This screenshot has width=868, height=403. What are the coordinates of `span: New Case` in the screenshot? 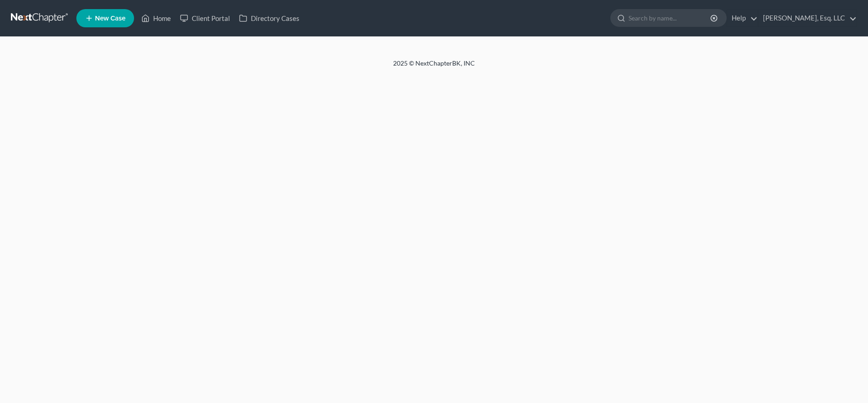 It's located at (110, 18).